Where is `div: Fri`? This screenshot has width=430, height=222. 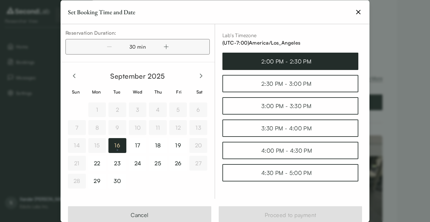 div: Fri is located at coordinates (179, 91).